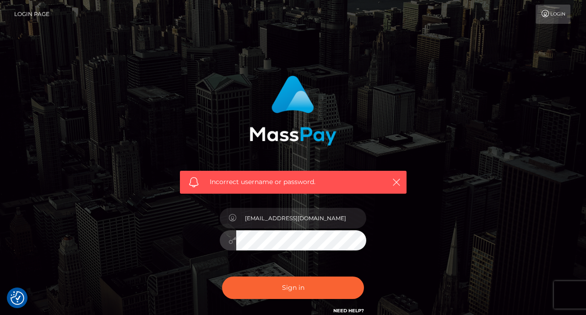 Image resolution: width=586 pixels, height=315 pixels. Describe the element at coordinates (17, 298) in the screenshot. I see `img: Revisit consent button` at that location.